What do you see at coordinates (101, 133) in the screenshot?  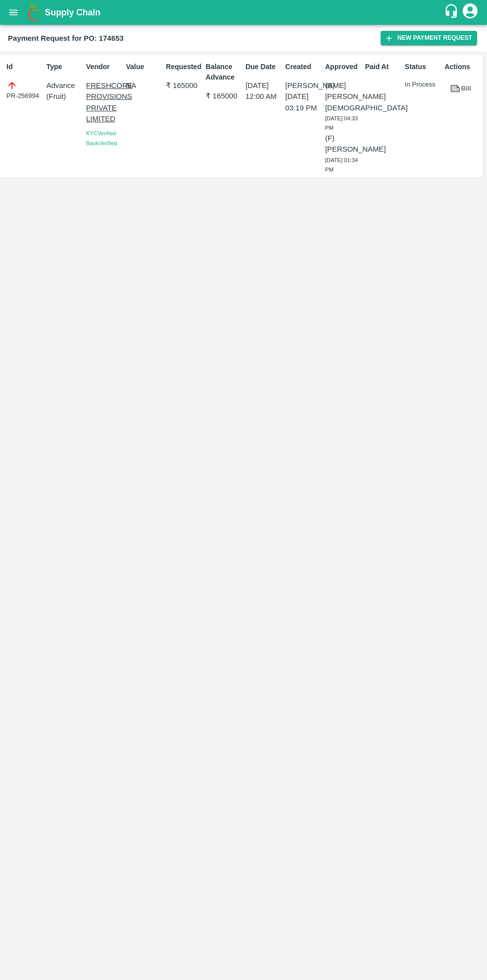 I see `span: KYC Verified` at bounding box center [101, 133].